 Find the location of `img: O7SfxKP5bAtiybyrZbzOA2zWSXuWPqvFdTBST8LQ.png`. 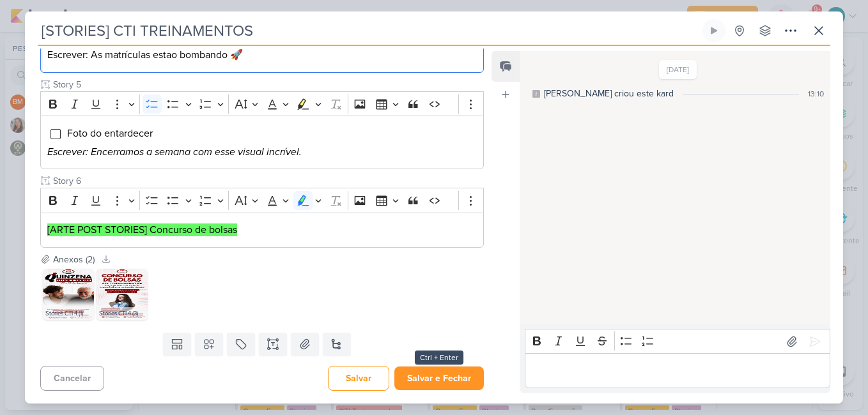

img: O7SfxKP5bAtiybyrZbzOA2zWSXuWPqvFdTBST8LQ.png is located at coordinates (69, 294).